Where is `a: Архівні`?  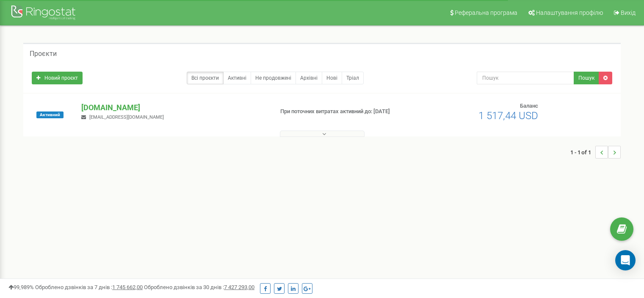
a: Архівні is located at coordinates (309, 78).